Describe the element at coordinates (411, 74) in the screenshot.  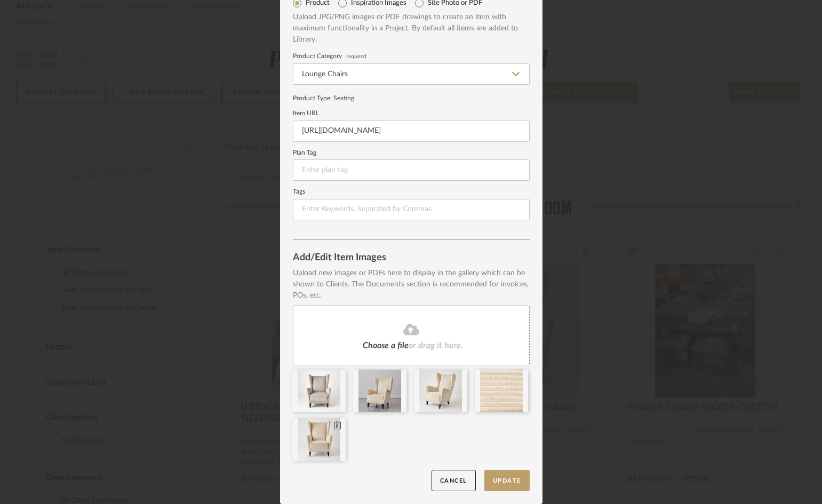
I see `input: Type a category to search and select` at that location.